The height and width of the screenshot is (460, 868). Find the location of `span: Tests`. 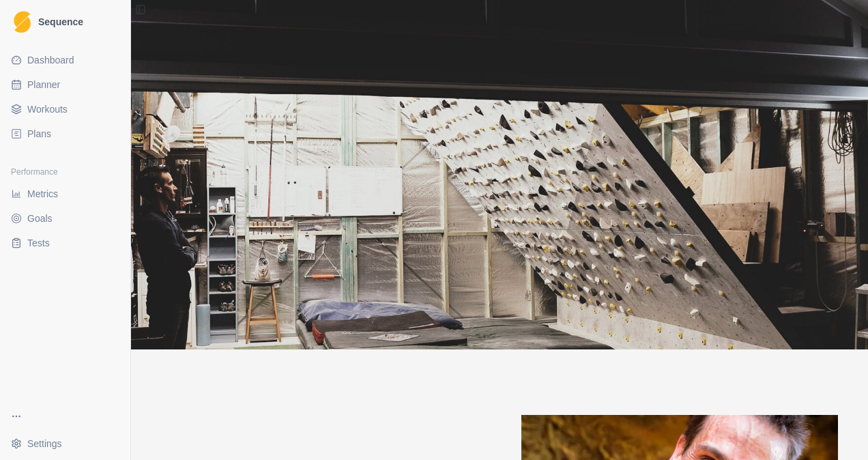

span: Tests is located at coordinates (38, 243).